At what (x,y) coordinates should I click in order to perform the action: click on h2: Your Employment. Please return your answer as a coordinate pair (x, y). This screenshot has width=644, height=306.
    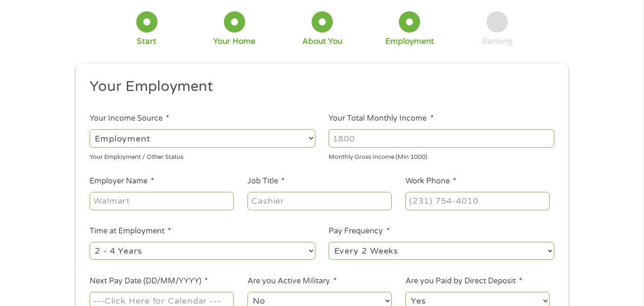
    Looking at the image, I should click on (319, 87).